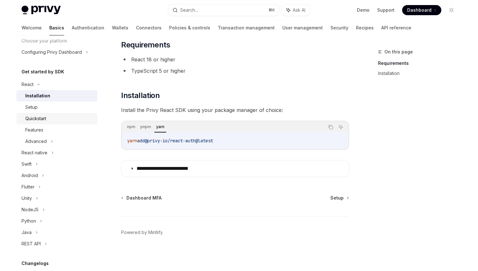  What do you see at coordinates (142, 232) in the screenshot?
I see `a: Powered by Mintlify` at bounding box center [142, 232].